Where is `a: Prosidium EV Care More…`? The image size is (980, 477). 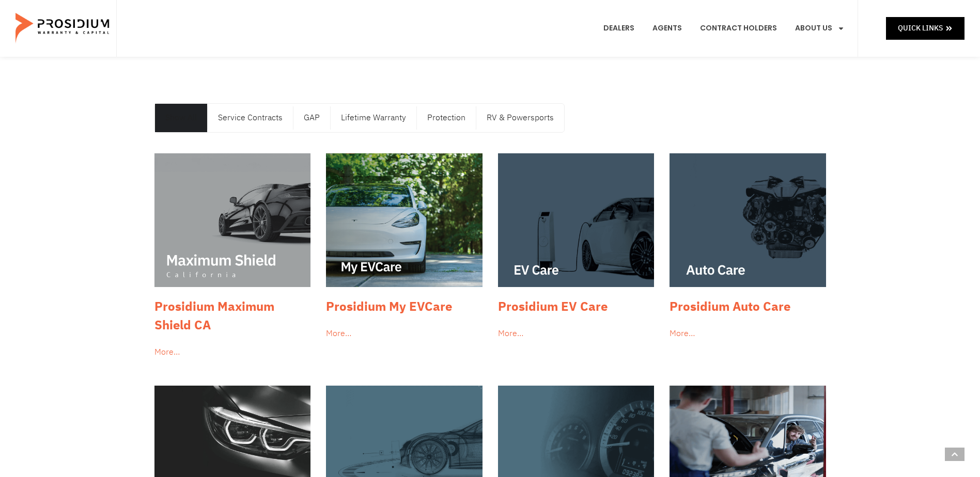
a: Prosidium EV Care More… is located at coordinates (576, 247).